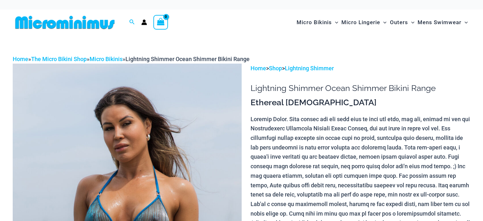 Image resolution: width=483 pixels, height=221 pixels. Describe the element at coordinates (360, 88) in the screenshot. I see `h1: Lightning Shimmer Ocean Shimmer Bikini Range` at that location.